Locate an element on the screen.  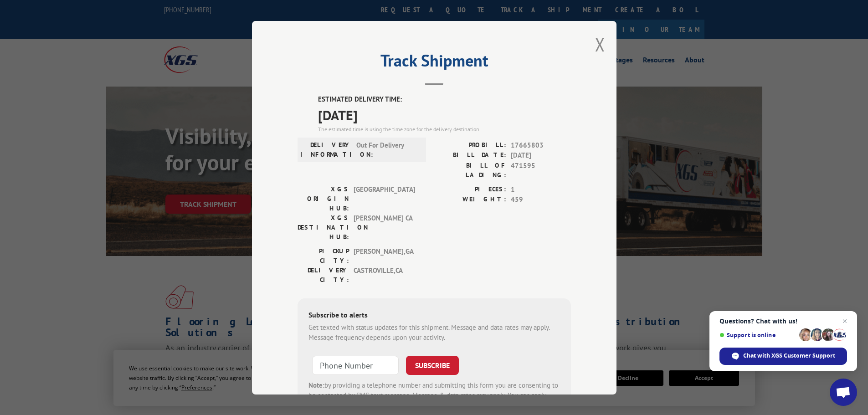
span: Chat with XGS Customer Support is located at coordinates (789, 356).